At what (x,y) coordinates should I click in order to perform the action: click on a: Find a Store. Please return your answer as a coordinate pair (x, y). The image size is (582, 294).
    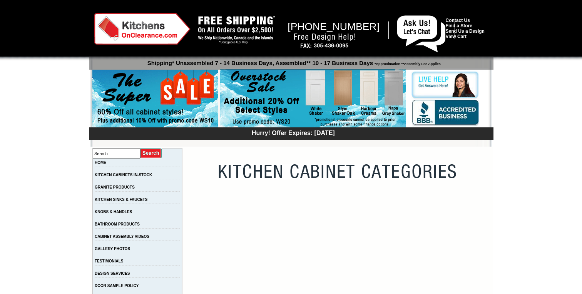
    Looking at the image, I should click on (459, 26).